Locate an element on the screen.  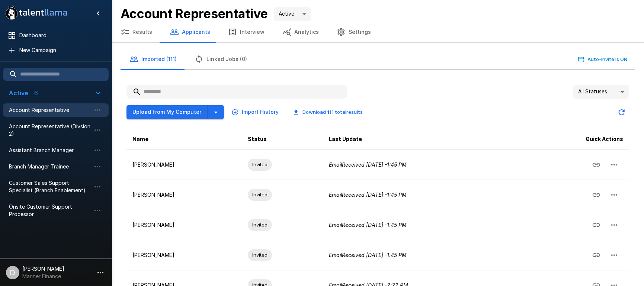
button: Import History is located at coordinates (256, 112).